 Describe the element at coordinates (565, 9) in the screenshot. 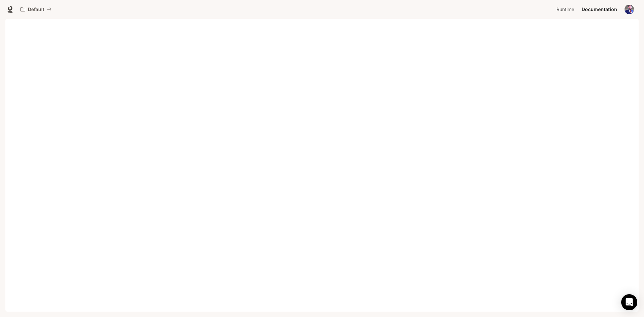

I see `span: Runtime` at that location.